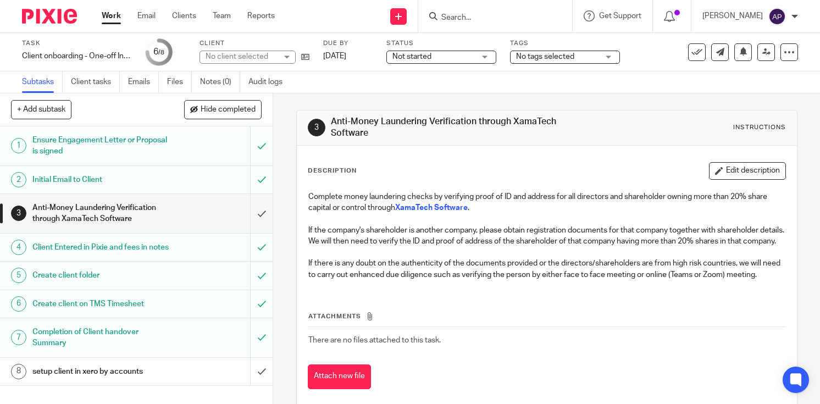  I want to click on label: Task, so click(77, 43).